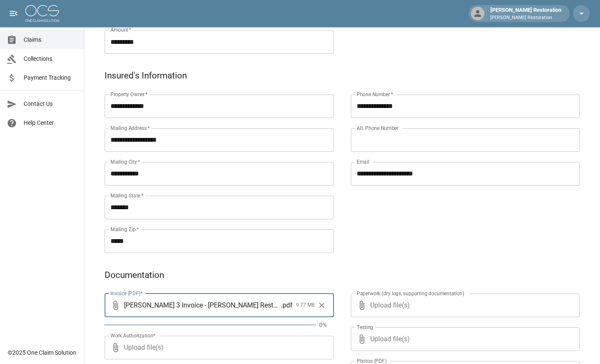 The width and height of the screenshot is (600, 364). I want to click on span: Collections, so click(50, 58).